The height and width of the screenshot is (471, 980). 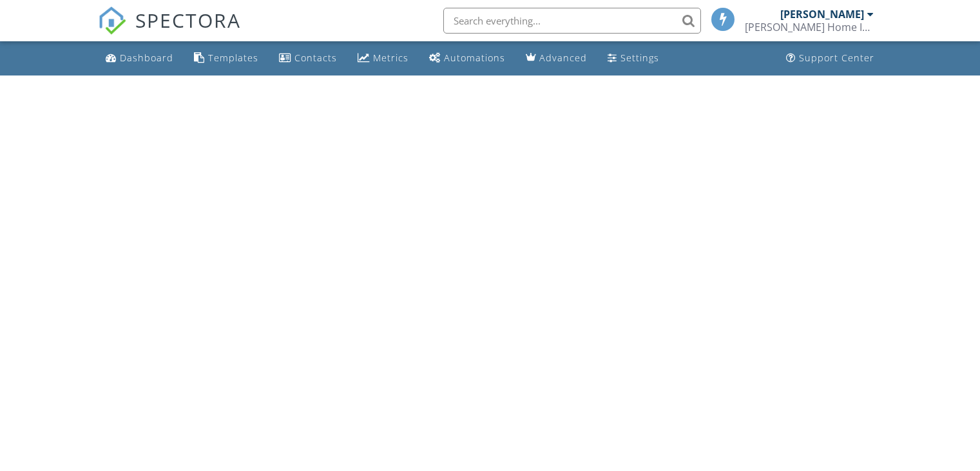 What do you see at coordinates (572, 21) in the screenshot?
I see `input: Search everything...` at bounding box center [572, 21].